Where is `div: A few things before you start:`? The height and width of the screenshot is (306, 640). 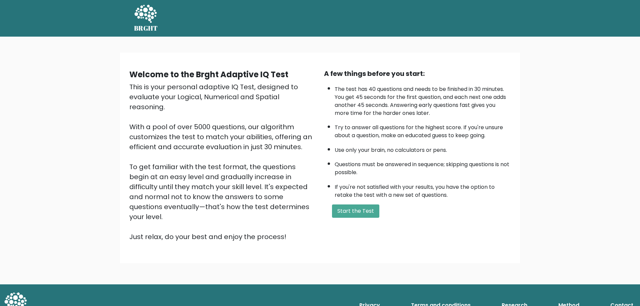
div: A few things before you start: is located at coordinates (417, 74).